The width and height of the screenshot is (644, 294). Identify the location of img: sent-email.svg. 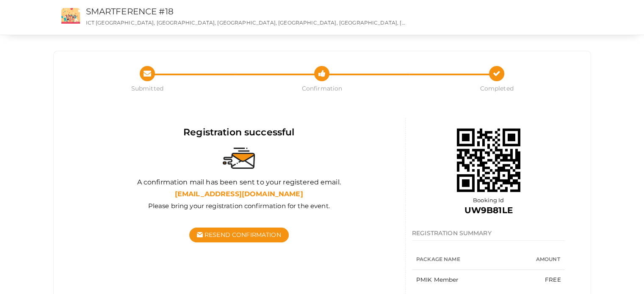
(238, 158).